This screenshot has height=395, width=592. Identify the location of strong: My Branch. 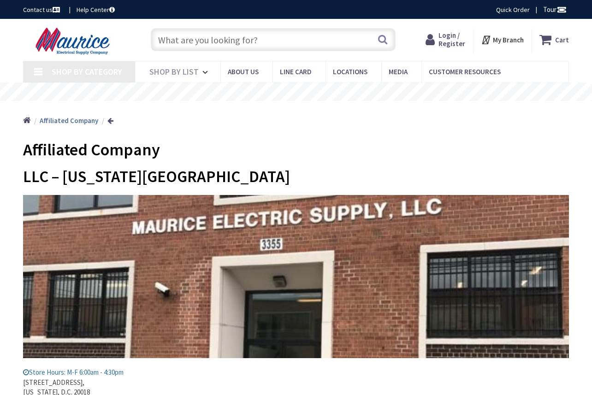
(508, 40).